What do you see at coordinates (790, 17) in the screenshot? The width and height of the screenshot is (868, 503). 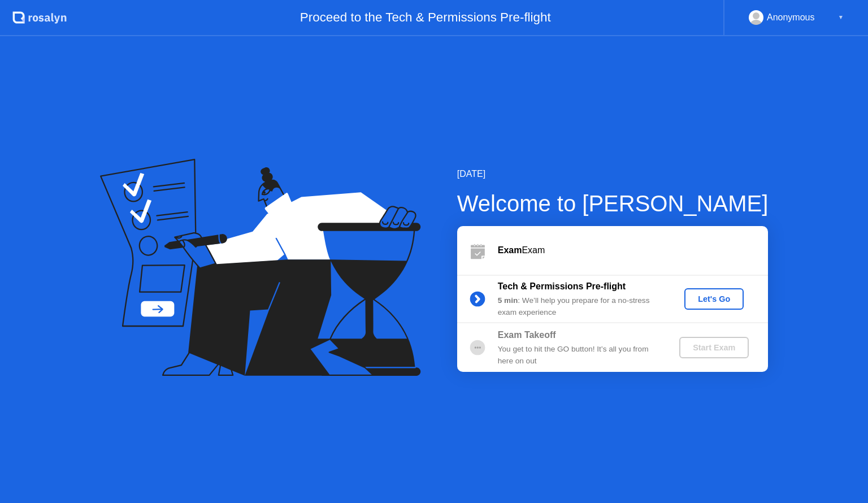 I see `div: Anonymous` at bounding box center [790, 17].